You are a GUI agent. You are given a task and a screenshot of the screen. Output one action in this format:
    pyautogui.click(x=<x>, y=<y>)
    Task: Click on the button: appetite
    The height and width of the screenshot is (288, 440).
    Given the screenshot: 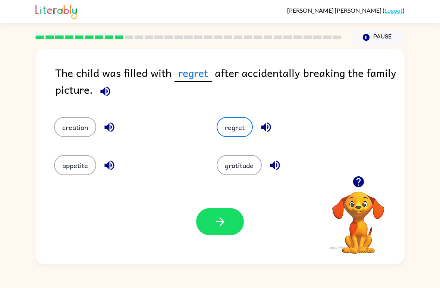 What is the action you would take?
    pyautogui.click(x=75, y=165)
    